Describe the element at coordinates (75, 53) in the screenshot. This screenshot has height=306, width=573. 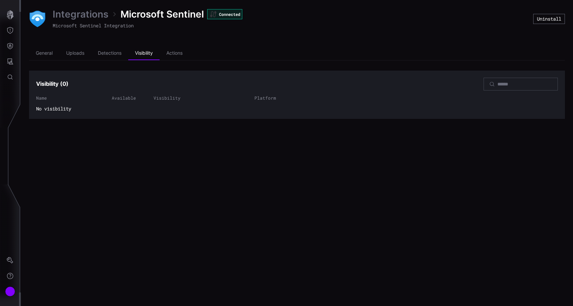
I see `li: Uploads` at that location.